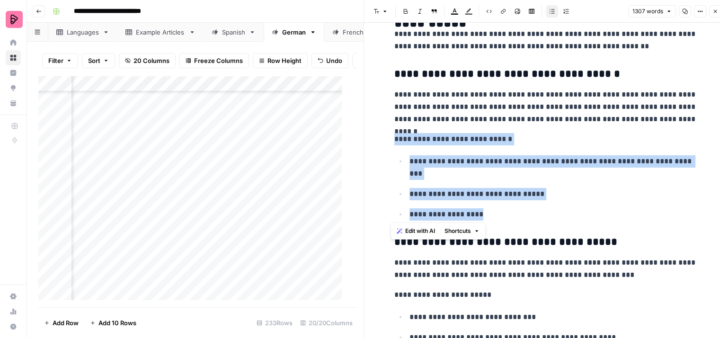 The height and width of the screenshot is (338, 720). What do you see at coordinates (284, 61) in the screenshot?
I see `span: Row Height` at bounding box center [284, 61].